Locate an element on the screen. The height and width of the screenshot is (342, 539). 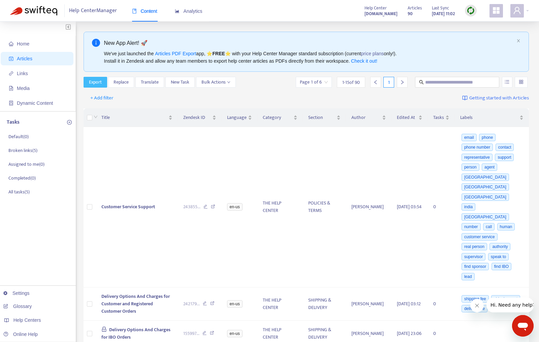
span: Dynamic Content is located at coordinates (35, 103).